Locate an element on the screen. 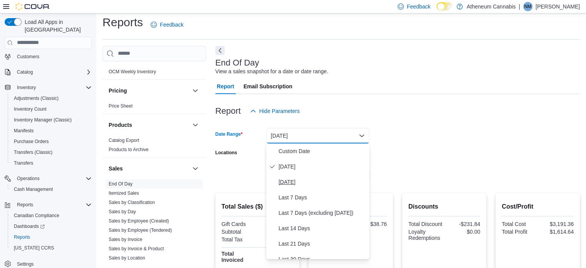 This screenshot has height=268, width=586. button: Manifests is located at coordinates (51, 131).